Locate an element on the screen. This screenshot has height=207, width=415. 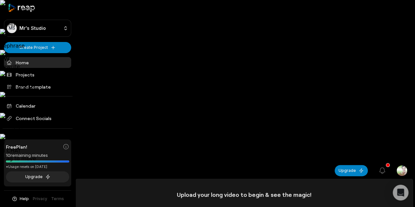
span: Help is located at coordinates (24, 199).